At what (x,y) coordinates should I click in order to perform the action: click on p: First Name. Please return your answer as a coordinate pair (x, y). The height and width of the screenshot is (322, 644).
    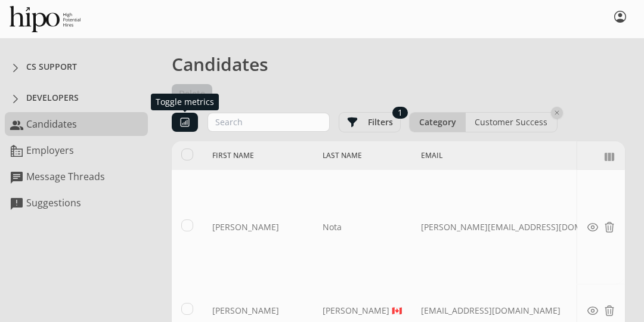
    Looking at the image, I should click on (233, 156).